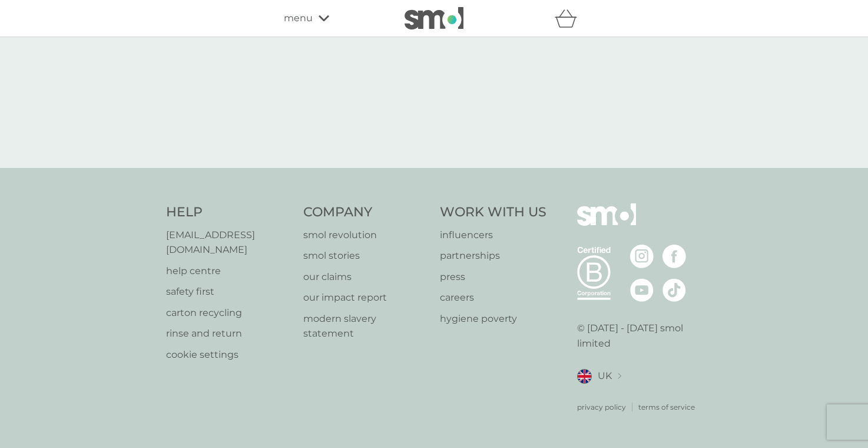 This screenshot has height=448, width=868. What do you see at coordinates (366, 256) in the screenshot?
I see `a: smol stories` at bounding box center [366, 256].